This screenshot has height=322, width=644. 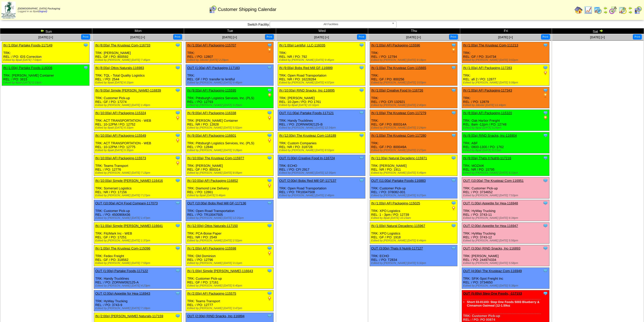 What do you see at coordinates (398, 68) in the screenshot?
I see `a: IN (1:00a) The Krusteaz Com-115665` at bounding box center [398, 68].